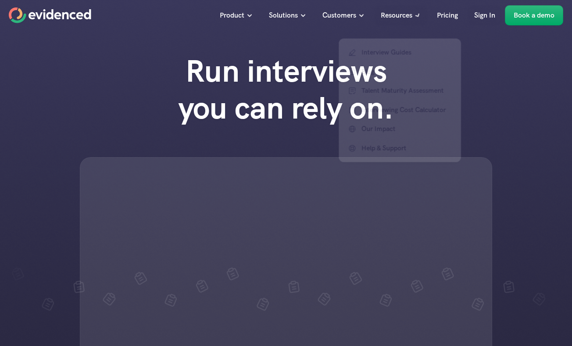 The width and height of the screenshot is (572, 346). I want to click on p: Sign In, so click(485, 15).